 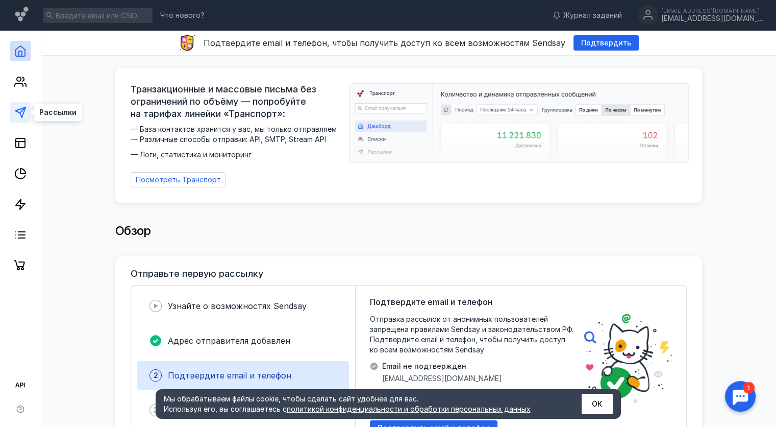 I want to click on a: Журнал заданий, so click(x=588, y=15).